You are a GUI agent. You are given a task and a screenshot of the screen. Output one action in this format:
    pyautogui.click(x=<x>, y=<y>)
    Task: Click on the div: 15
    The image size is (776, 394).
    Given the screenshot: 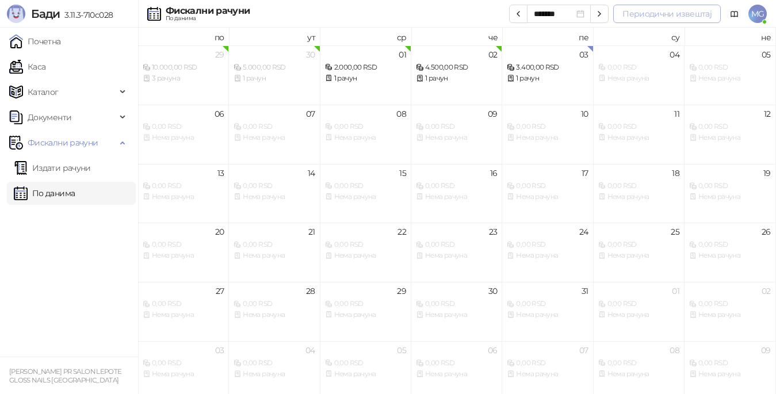 What is the action you would take?
    pyautogui.click(x=403, y=173)
    